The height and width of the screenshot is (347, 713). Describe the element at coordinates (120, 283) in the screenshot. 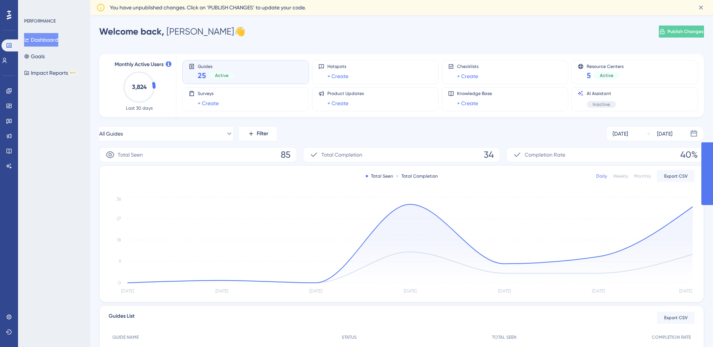

I see `tspan: 0` at that location.